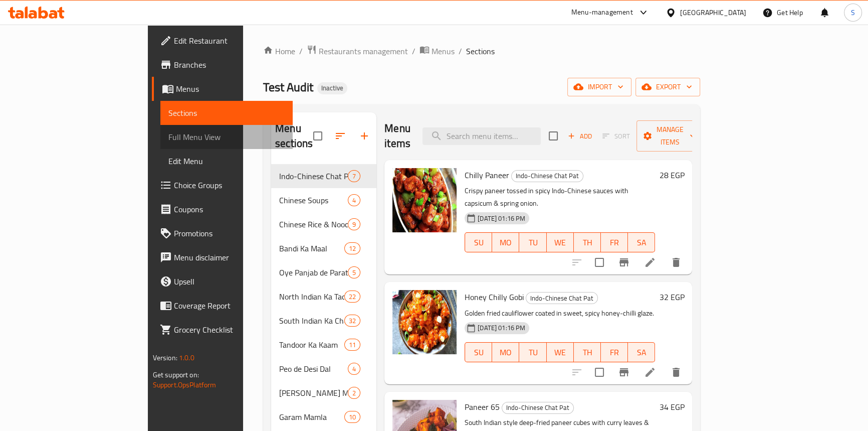 The height and width of the screenshot is (431, 868). I want to click on span: Bandi Ka Maal, so click(312, 249).